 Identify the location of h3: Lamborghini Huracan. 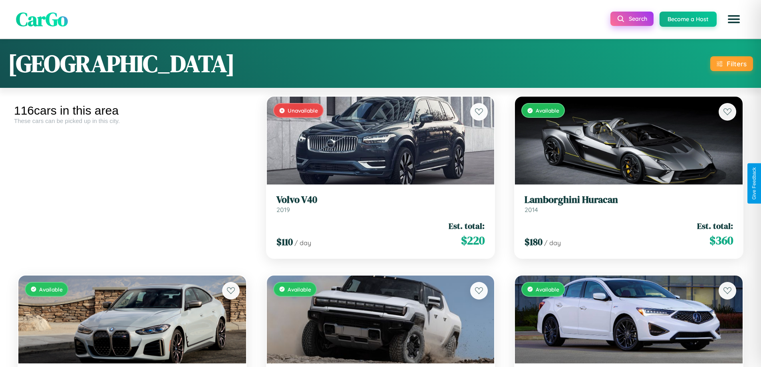
(629, 200).